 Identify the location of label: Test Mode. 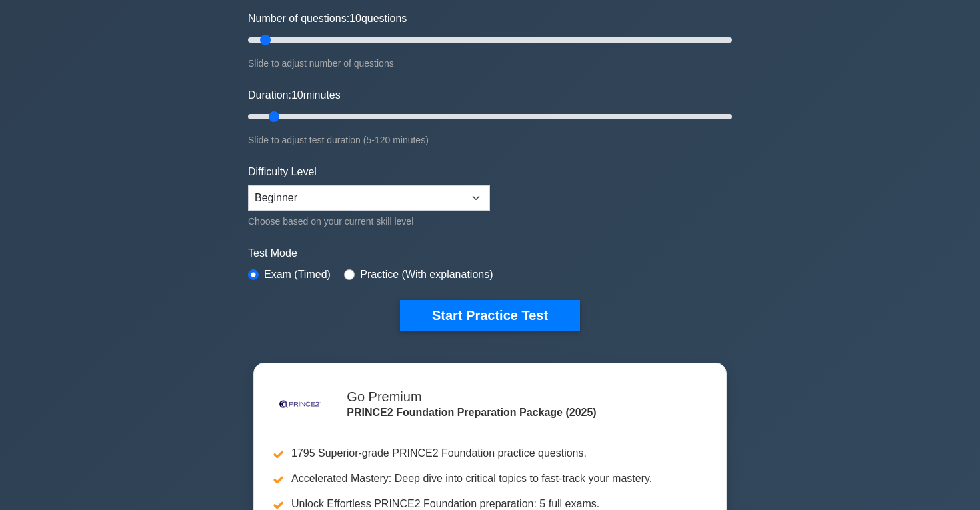
(490, 253).